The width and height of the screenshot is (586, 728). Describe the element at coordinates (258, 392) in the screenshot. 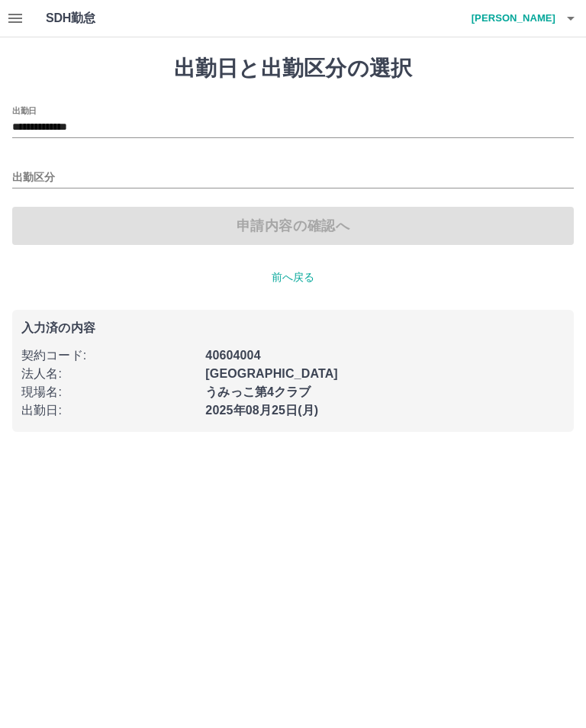

I see `b: うみっこ第4クラブ` at that location.